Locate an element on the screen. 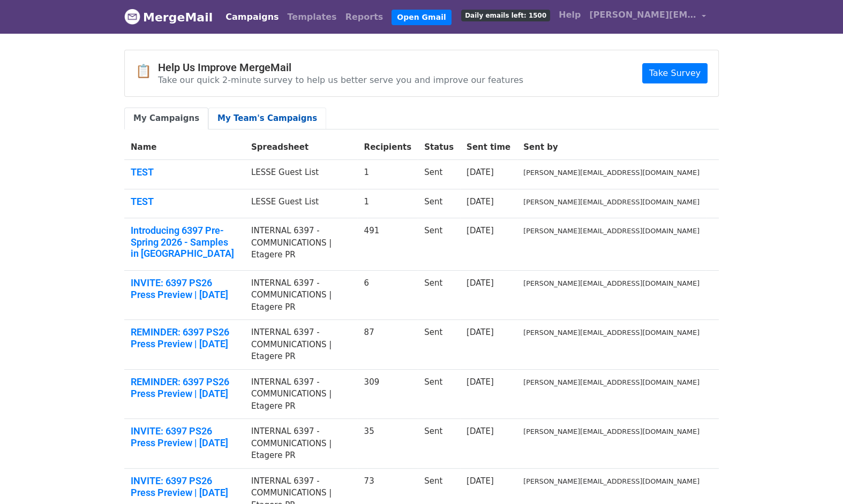 This screenshot has height=504, width=843. td: 491 is located at coordinates (387, 244).